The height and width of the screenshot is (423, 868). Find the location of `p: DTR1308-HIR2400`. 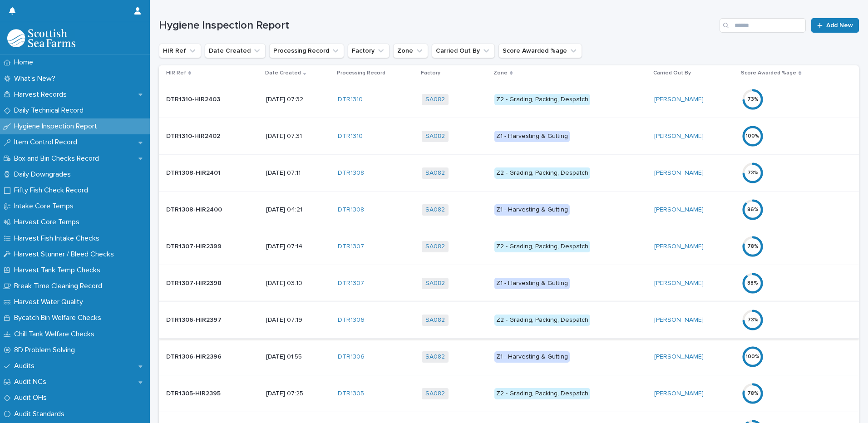

p: DTR1308-HIR2400 is located at coordinates (194, 209).